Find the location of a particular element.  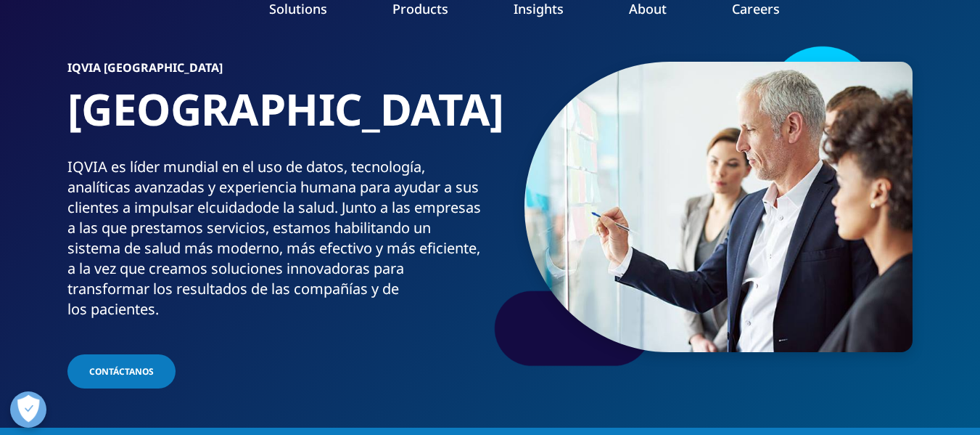

span: cuidado is located at coordinates (236, 207).